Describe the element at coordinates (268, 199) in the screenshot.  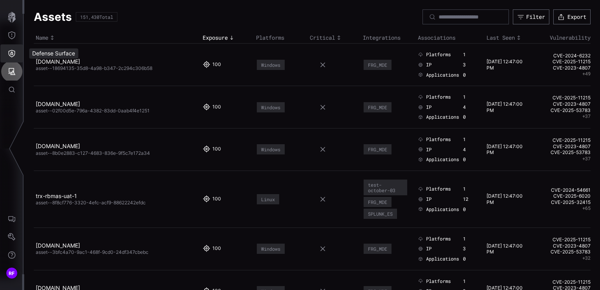
I see `div: Linux` at that location.